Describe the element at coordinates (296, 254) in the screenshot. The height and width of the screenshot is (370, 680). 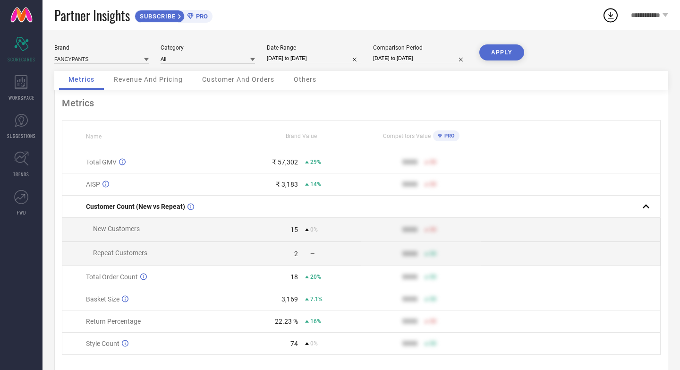
I see `div: 2` at that location.